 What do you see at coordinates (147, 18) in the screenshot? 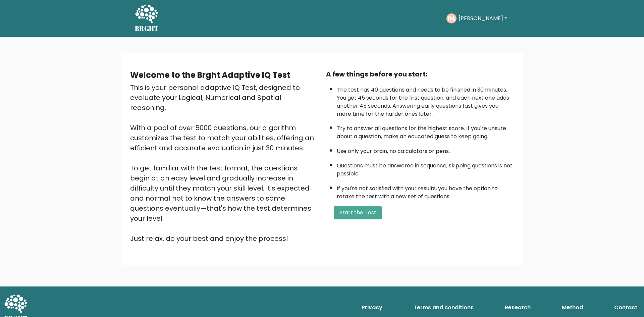
I see `a: BRGHT` at bounding box center [147, 18].